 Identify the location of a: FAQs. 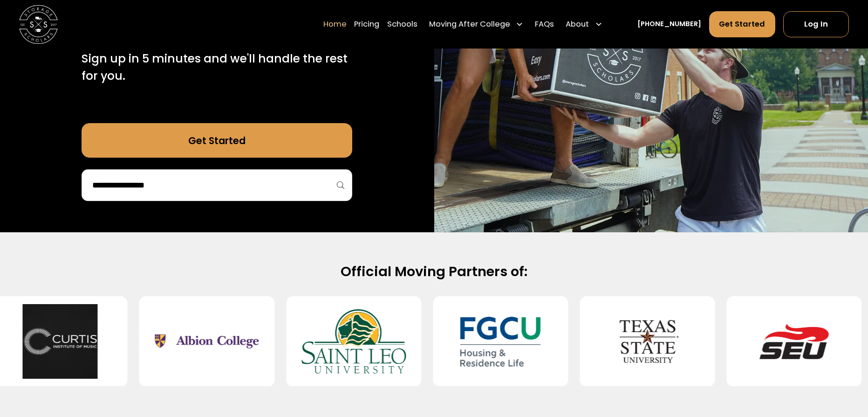
(544, 25).